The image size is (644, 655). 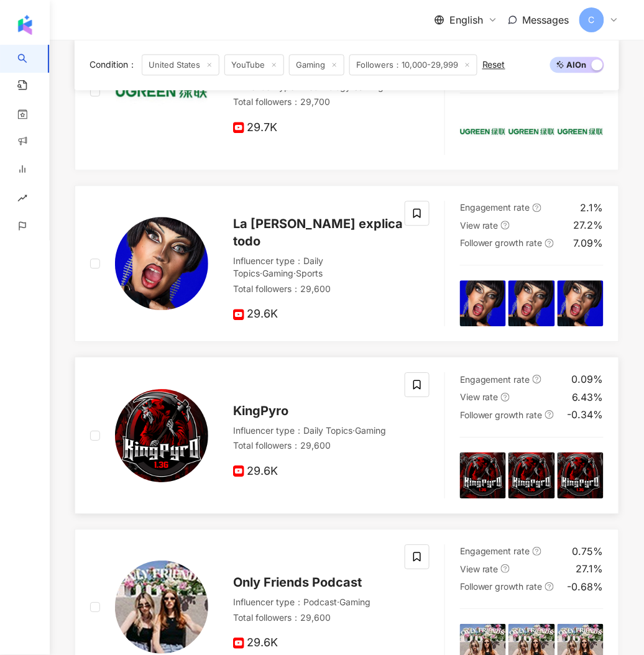 What do you see at coordinates (40, 59) in the screenshot?
I see `a: search` at bounding box center [40, 59].